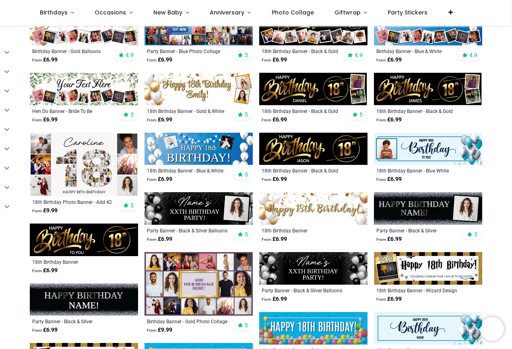 The height and width of the screenshot is (349, 512). What do you see at coordinates (313, 89) in the screenshot?
I see `img: Personalised Happy 18th Birthday Banner - Black & Gold - Custom Name & 2 Photo Upload` at bounding box center [313, 89].